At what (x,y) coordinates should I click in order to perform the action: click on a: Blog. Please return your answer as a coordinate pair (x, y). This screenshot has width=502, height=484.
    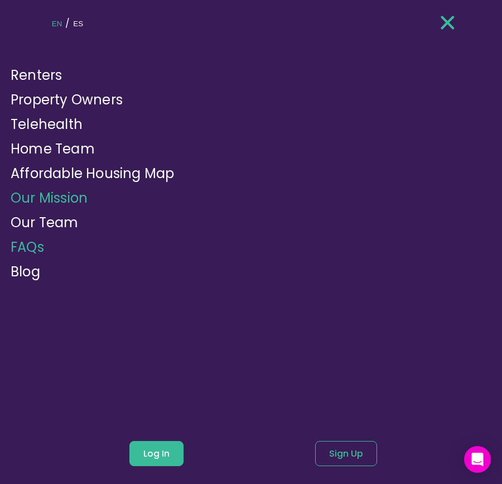
    Looking at the image, I should click on (25, 271).